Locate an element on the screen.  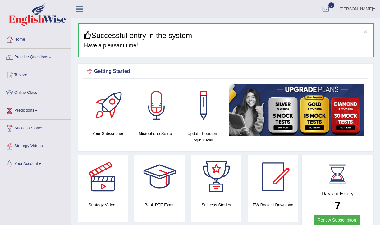
a: Home is located at coordinates (36, 39).